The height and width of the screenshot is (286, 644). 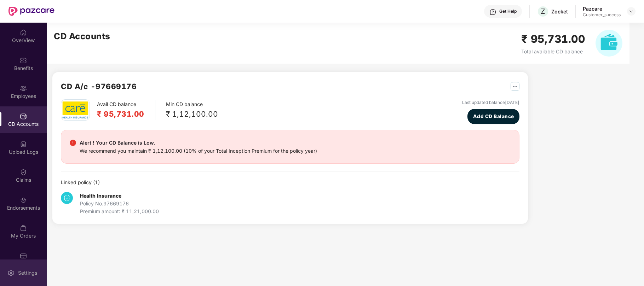 What do you see at coordinates (543, 11) in the screenshot?
I see `span: Z` at bounding box center [543, 11].